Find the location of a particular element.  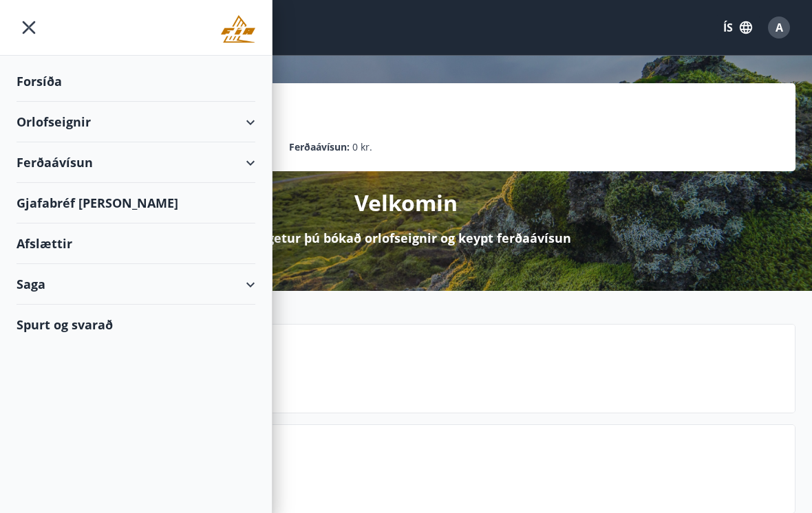

div: Saga is located at coordinates (136, 284).